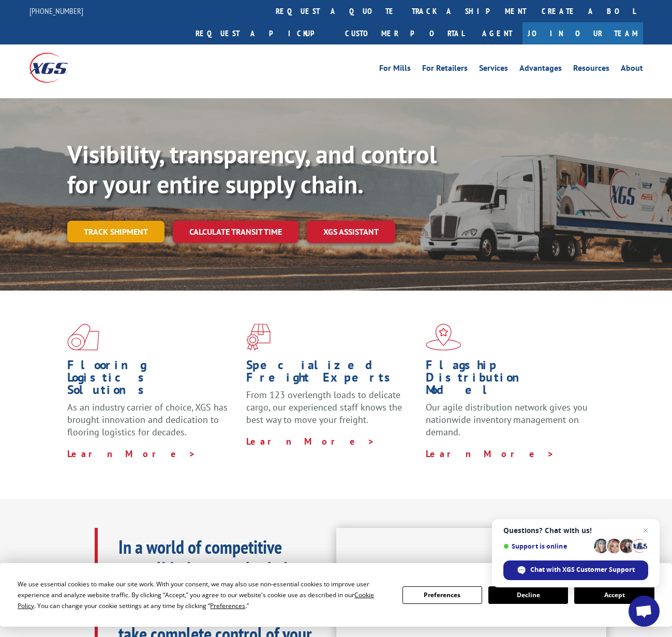 The width and height of the screenshot is (672, 637). I want to click on a: Open chat, so click(644, 611).